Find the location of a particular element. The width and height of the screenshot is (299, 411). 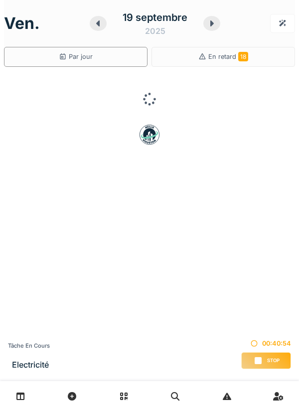

img: badge-BVDL4wpA.svg is located at coordinates (150, 135).